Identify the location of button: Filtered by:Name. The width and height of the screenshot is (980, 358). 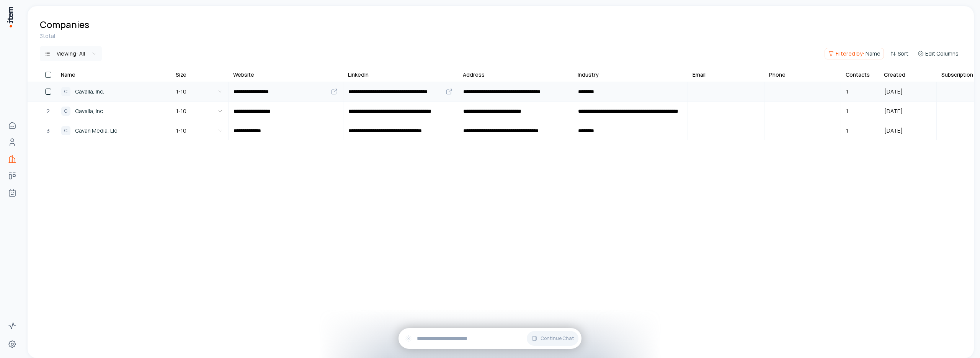
(854, 54).